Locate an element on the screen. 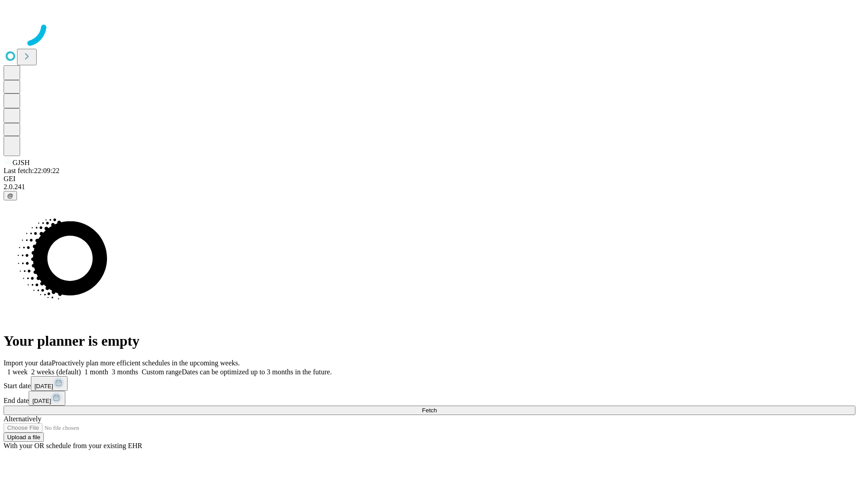  span: Import your data is located at coordinates (28, 363).